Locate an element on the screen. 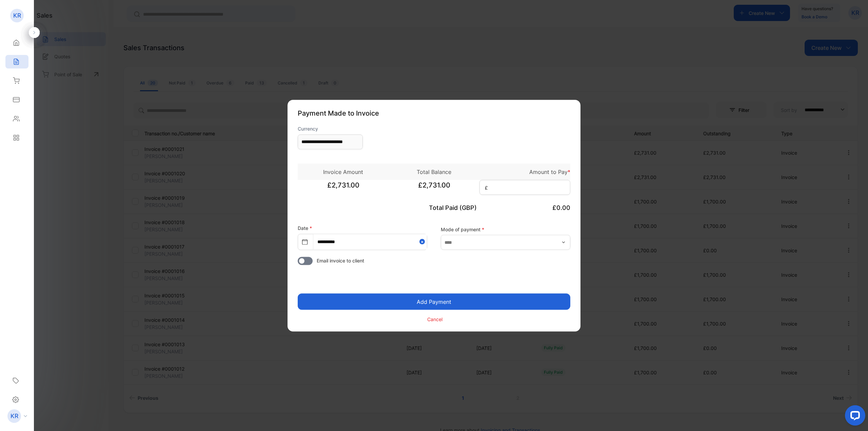 The width and height of the screenshot is (868, 431). span: Email invoice to client is located at coordinates (341, 260).